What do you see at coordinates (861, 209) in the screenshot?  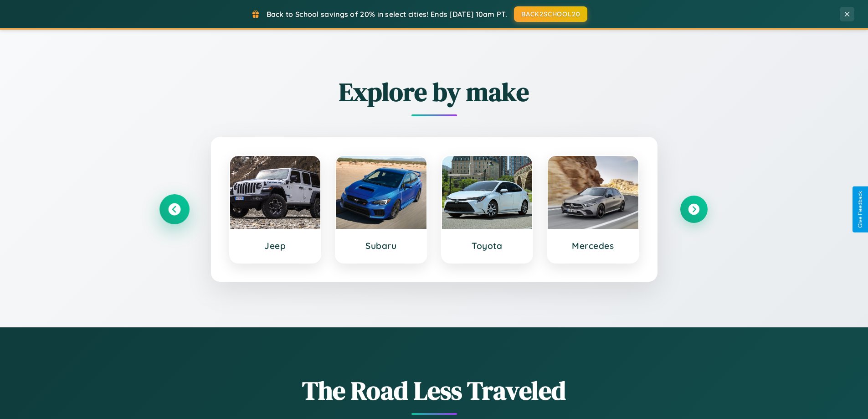 I see `div: Give Feedback` at bounding box center [861, 209].